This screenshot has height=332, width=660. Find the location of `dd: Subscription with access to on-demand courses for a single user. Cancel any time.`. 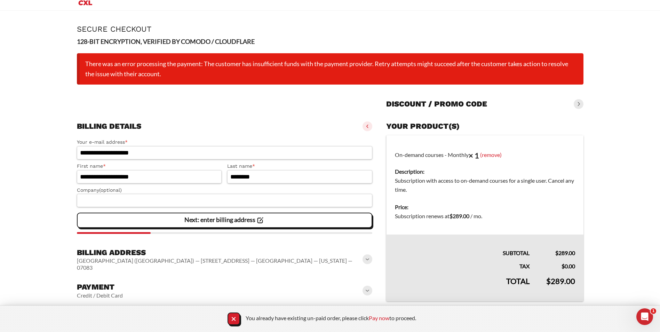

dd: Subscription with access to on-demand courses for a single user. Cancel any time. is located at coordinates (484, 185).